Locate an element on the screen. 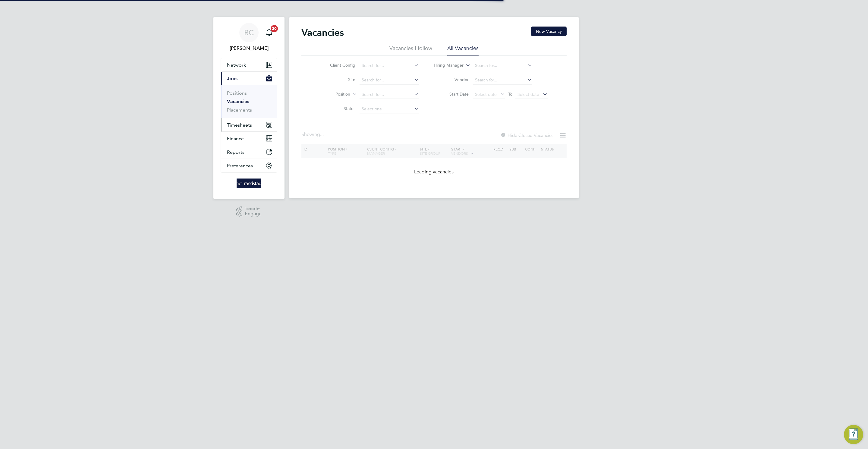  label: Position is located at coordinates (333, 94).